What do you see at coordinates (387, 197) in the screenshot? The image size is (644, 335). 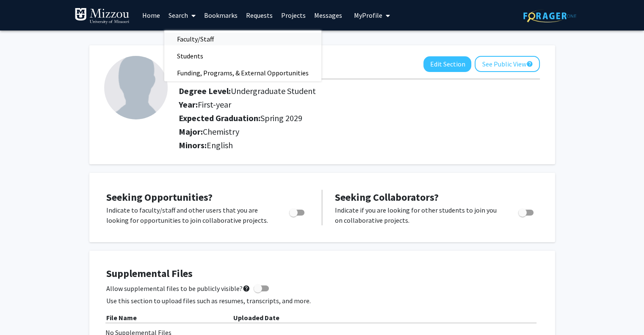 I see `span: Seeking Collaborators?` at bounding box center [387, 197].